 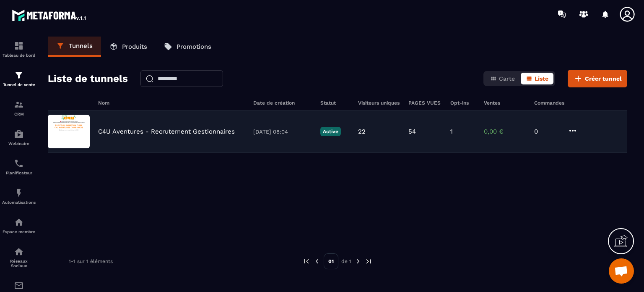 What do you see at coordinates (19, 285) in the screenshot?
I see `img: email` at bounding box center [19, 285].